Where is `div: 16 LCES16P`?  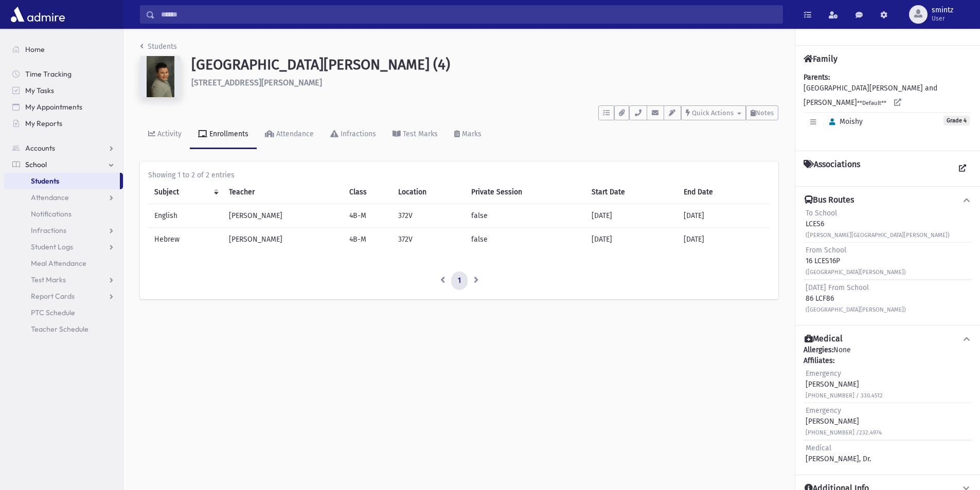 div: 16 LCES16P is located at coordinates (856, 261).